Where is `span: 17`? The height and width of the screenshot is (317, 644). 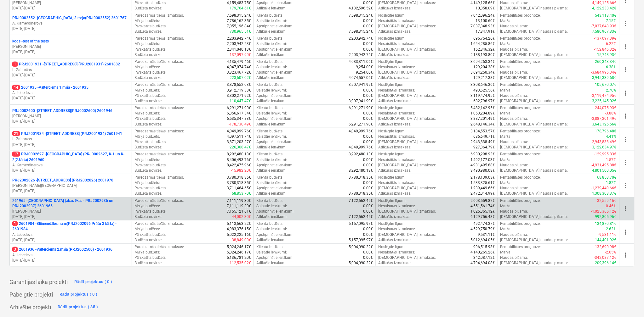
span: 17 is located at coordinates (16, 154).